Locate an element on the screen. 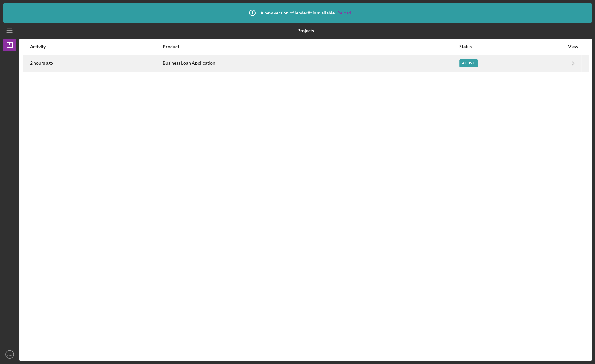  time: 2025-08-11 22:52 is located at coordinates (42, 63).